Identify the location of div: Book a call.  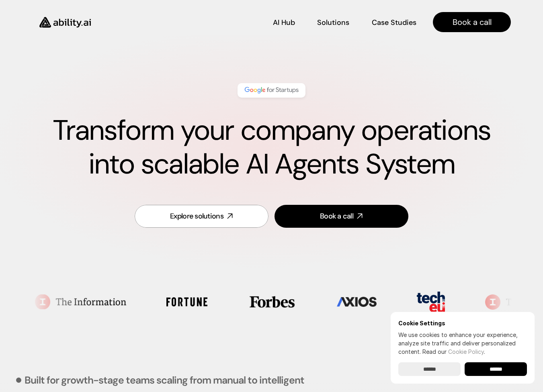
(336, 216).